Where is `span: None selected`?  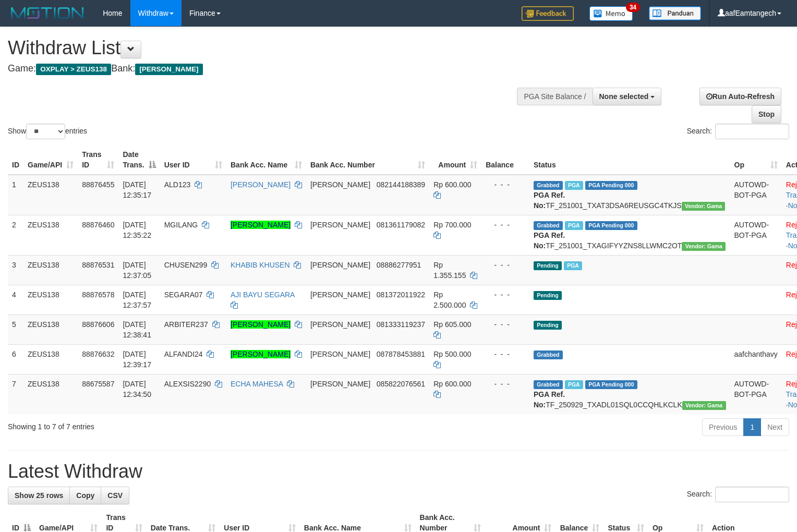
span: None selected is located at coordinates (624, 96).